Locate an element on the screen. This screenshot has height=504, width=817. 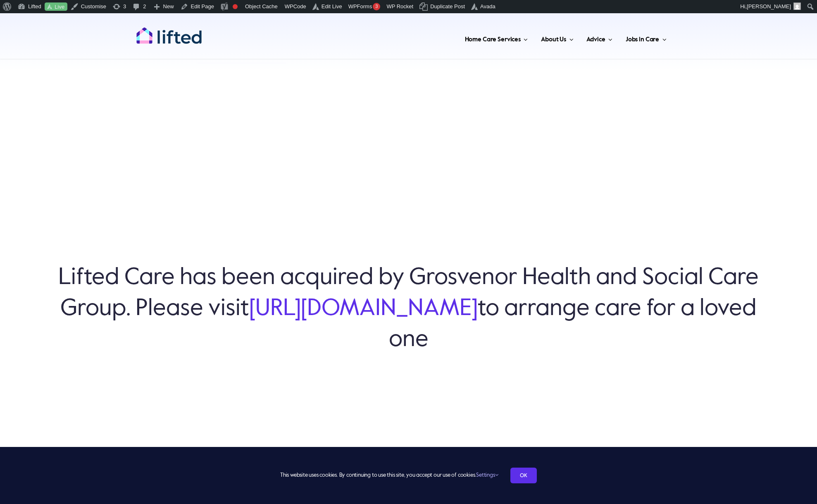
a: lifted-logo is located at coordinates (169, 31).